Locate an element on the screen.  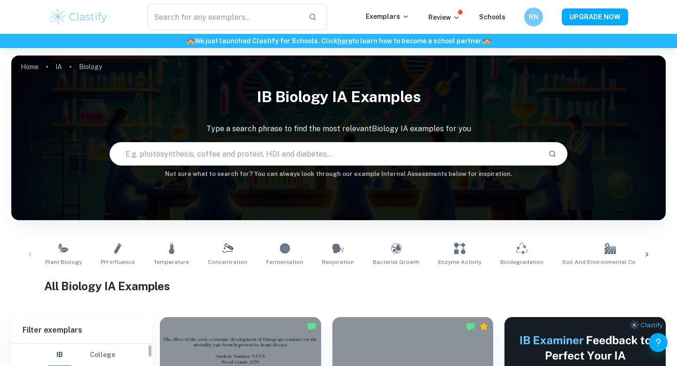
h1: IB Biology IA examples is located at coordinates (339, 97).